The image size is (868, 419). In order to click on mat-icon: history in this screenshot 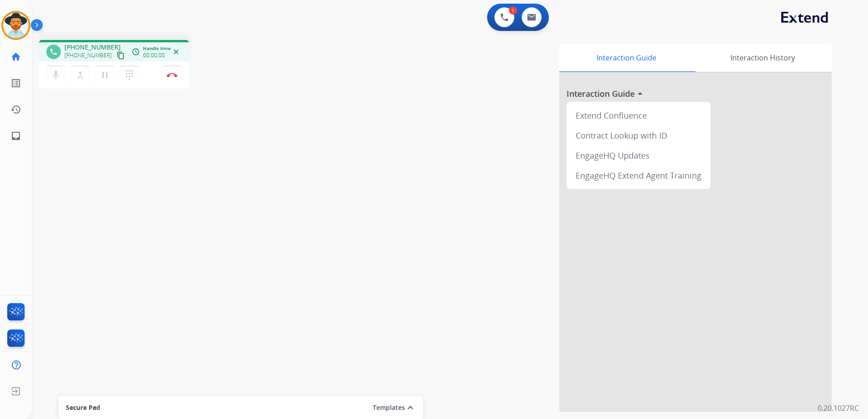, I will do `click(16, 109)`.